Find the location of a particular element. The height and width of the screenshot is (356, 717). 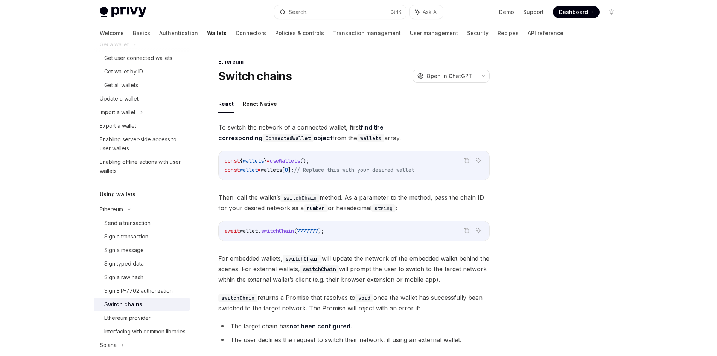

a: Get wallet by ID is located at coordinates (142, 72).